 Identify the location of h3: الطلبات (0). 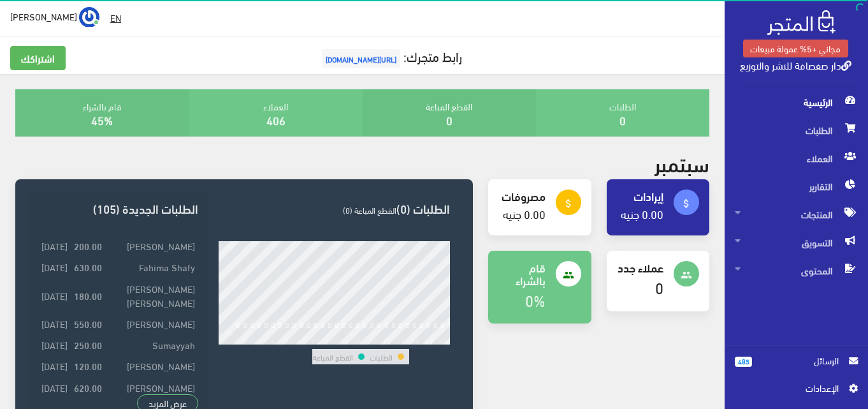
(334, 208).